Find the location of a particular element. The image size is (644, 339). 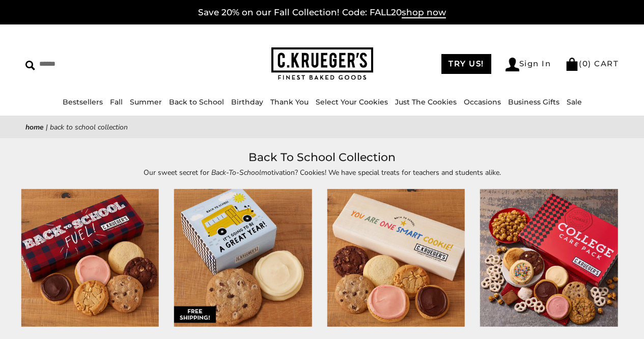

span: Back To School Collection is located at coordinates (89, 127).